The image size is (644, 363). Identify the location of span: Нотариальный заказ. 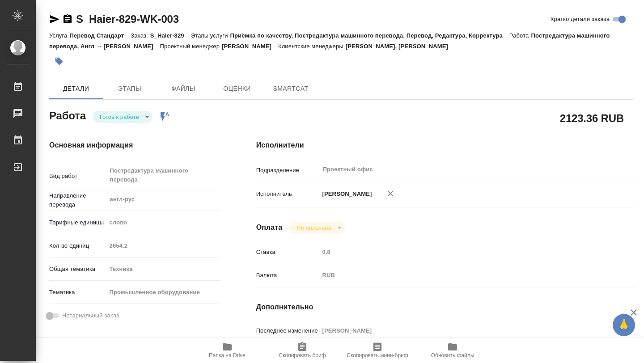
(90, 316).